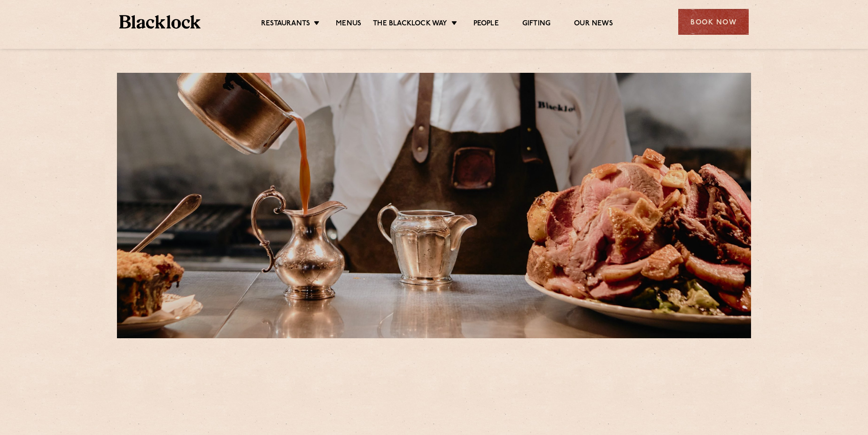 The height and width of the screenshot is (435, 868). I want to click on div: Book Now, so click(714, 22).